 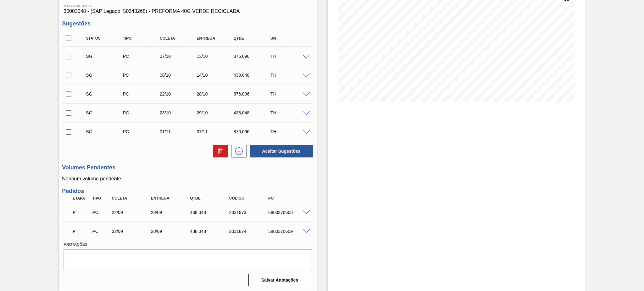 What do you see at coordinates (216, 56) in the screenshot?
I see `div: 13/10/2025` at bounding box center [216, 56].